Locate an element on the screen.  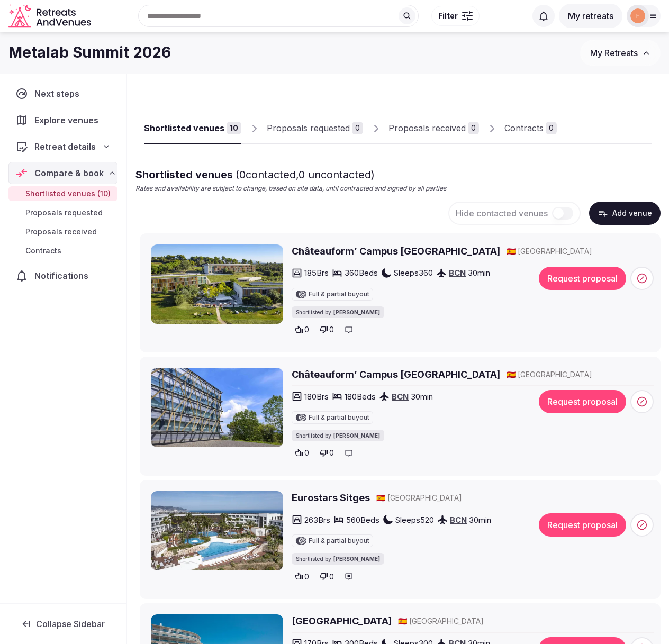
span: Proposals received is located at coordinates (61, 232).